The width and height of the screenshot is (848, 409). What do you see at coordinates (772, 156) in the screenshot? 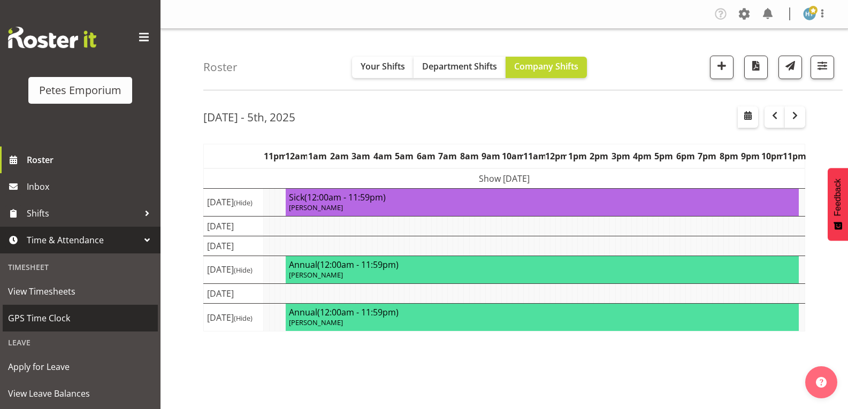
I see `th: 10pm` at bounding box center [772, 156].